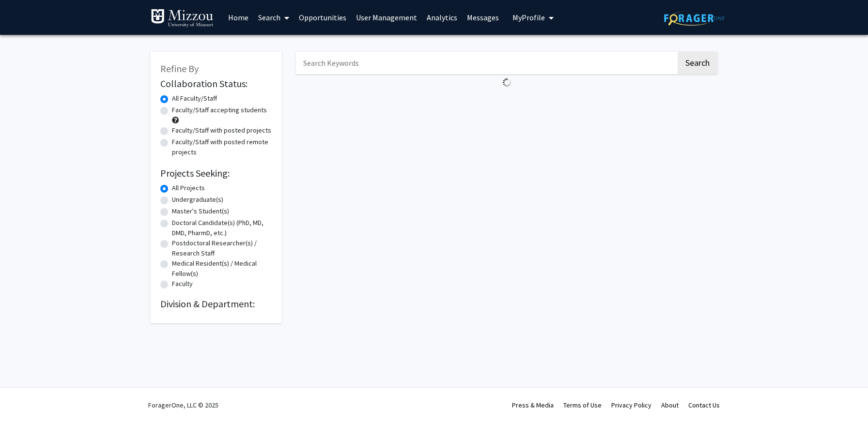  What do you see at coordinates (222, 228) in the screenshot?
I see `label: Doctoral Candidate(s) (PhD, MD, DMD, PharmD, etc.)` at bounding box center [222, 228].